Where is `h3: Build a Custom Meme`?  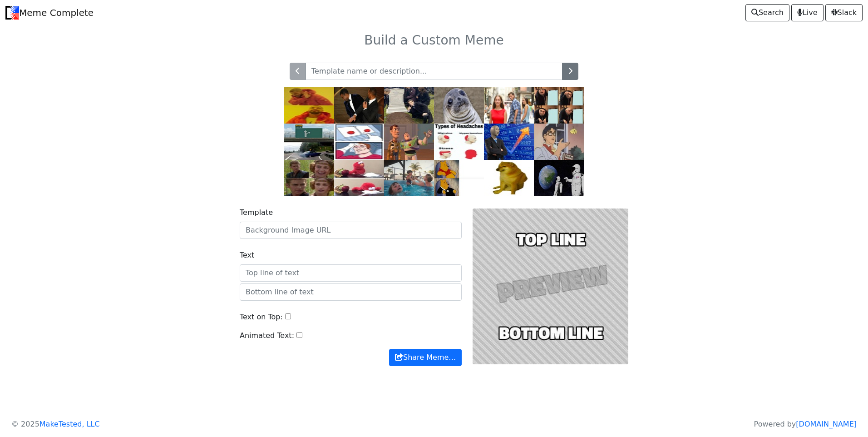
h3: Build a Custom Meme is located at coordinates (434, 41).